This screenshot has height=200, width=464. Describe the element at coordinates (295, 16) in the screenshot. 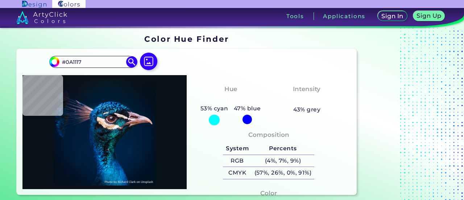

I see `h3: Tools` at that location.